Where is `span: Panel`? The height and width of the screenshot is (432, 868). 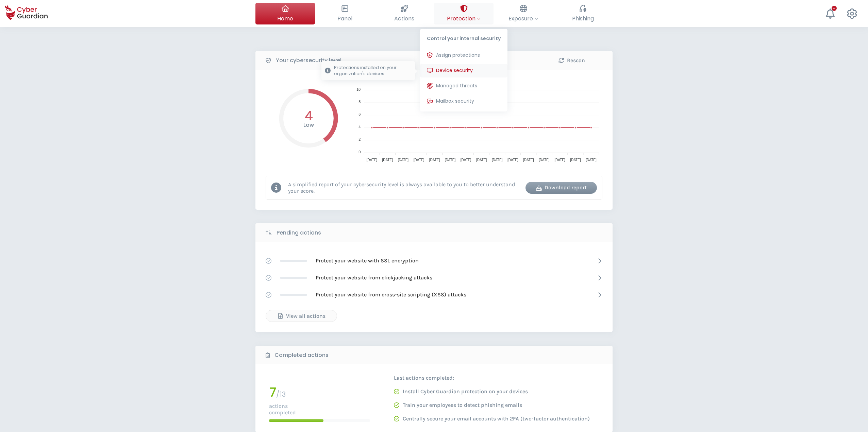
span: Panel is located at coordinates (345, 18).